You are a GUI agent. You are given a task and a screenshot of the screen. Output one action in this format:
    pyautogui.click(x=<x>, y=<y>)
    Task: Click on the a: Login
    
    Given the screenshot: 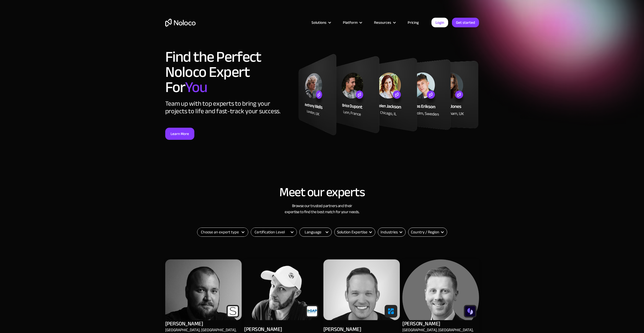 What is the action you would take?
    pyautogui.click(x=440, y=23)
    